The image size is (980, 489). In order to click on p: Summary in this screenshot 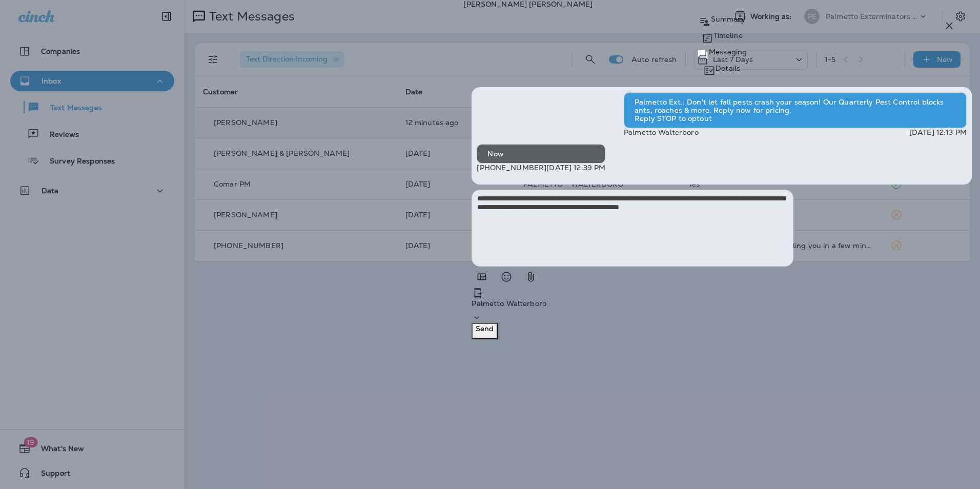, I will do `click(728, 19)`.